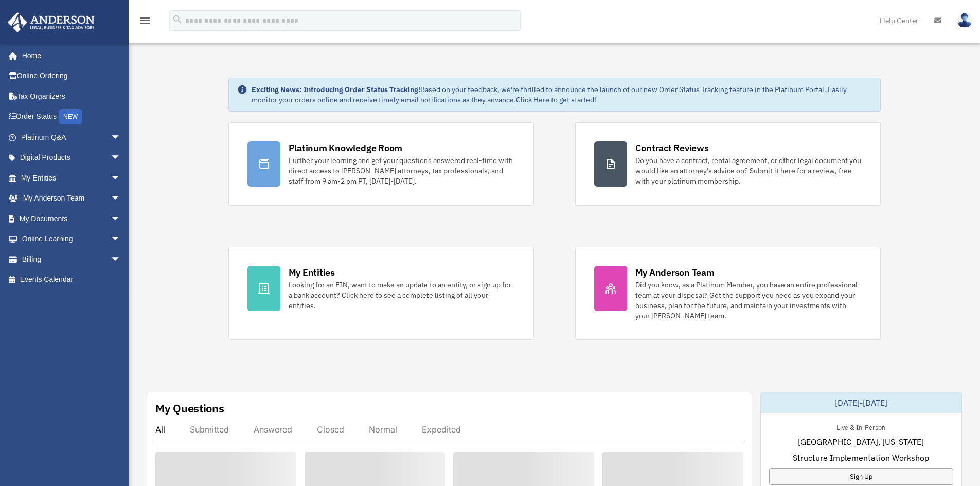 The height and width of the screenshot is (486, 980). What do you see at coordinates (71, 178) in the screenshot?
I see `a: My Entitiesarrow_drop_down` at bounding box center [71, 178].